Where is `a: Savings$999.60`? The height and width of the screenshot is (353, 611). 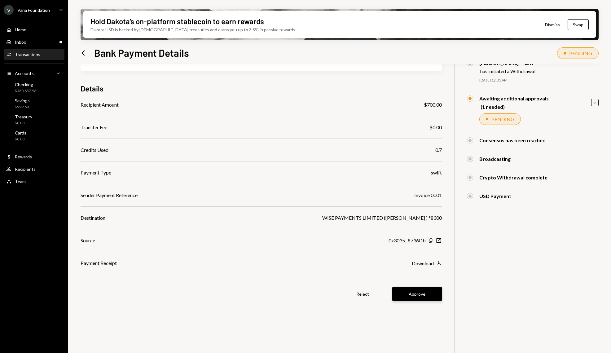 a: Savings$999.60 is located at coordinates (34, 104).